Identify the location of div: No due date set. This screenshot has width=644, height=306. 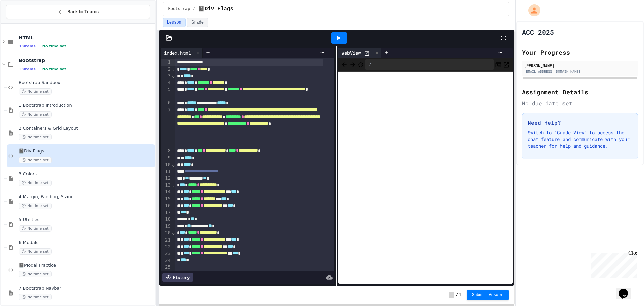
(580, 104).